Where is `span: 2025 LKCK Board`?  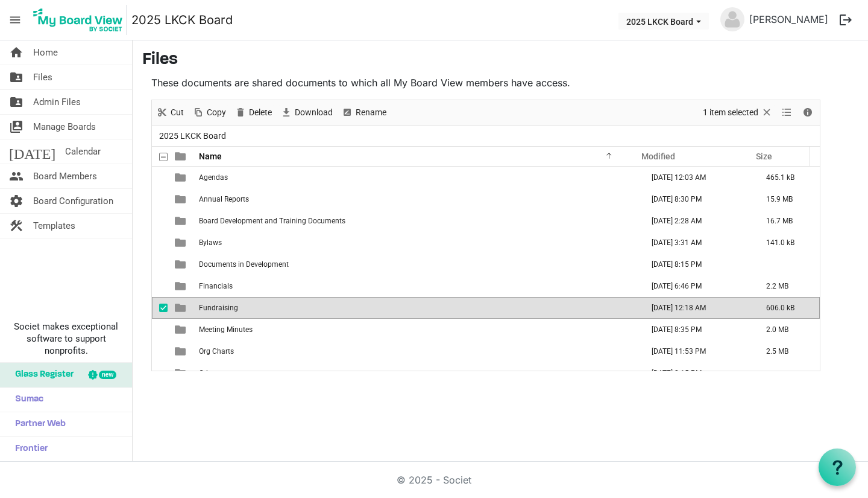 span: 2025 LKCK Board is located at coordinates (192, 136).